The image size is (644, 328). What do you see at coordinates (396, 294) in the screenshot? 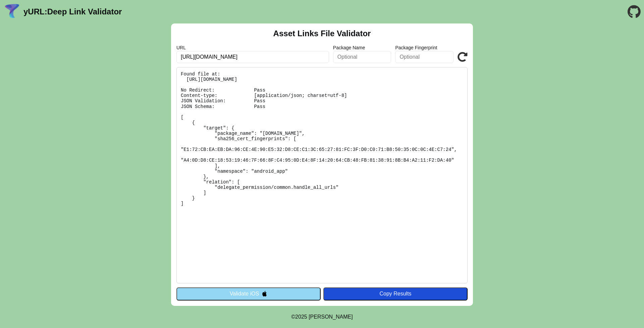
I see `div: Copy Results` at bounding box center [396, 294].